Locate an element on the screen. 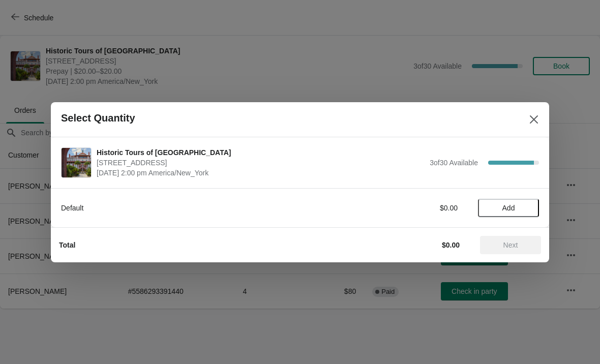 The image size is (600, 364). img: Historic Tours of Flagler College | 74 King Street, St. Augustine, FL, USA | October 8 | 2:00 pm ... is located at coordinates (77, 163).